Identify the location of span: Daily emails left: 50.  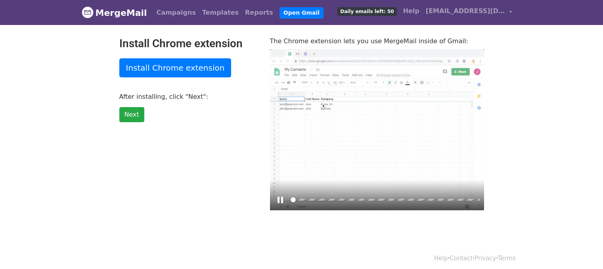
(367, 12).